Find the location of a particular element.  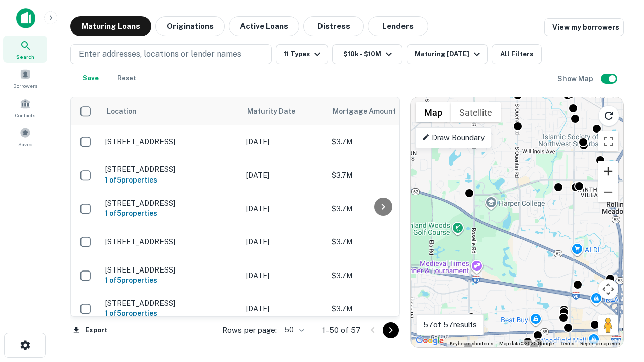

th: Location is located at coordinates (171, 111).